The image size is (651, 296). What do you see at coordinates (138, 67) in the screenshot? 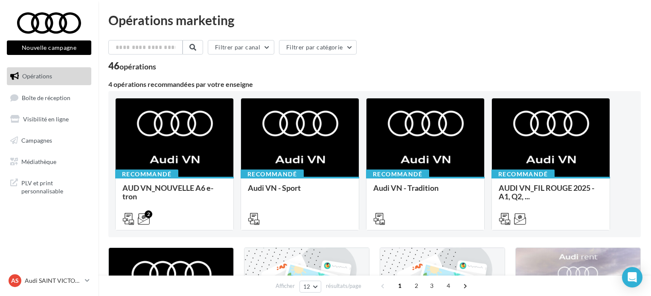
I see `div: opérations` at bounding box center [138, 67].